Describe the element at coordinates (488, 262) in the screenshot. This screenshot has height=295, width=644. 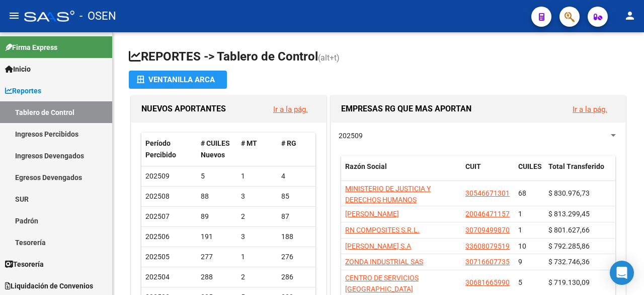
I see `span: 30716607735` at that location.